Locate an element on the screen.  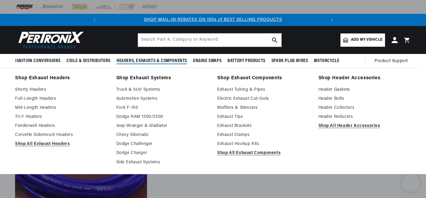
a: Dodge Charger is located at coordinates (163, 153).